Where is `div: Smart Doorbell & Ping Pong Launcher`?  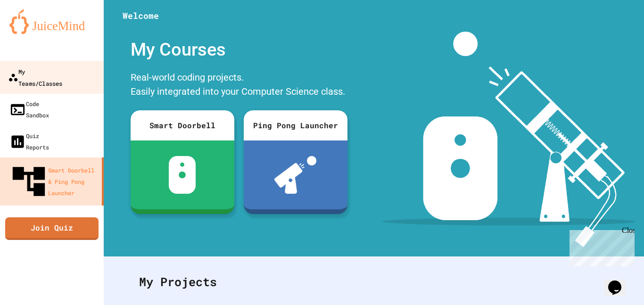 div: Smart Doorbell & Ping Pong Launcher is located at coordinates (54, 182).